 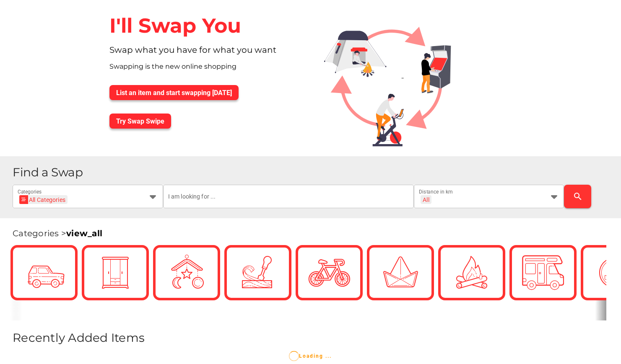 What do you see at coordinates (206, 26) in the screenshot?
I see `div: I'll Swap You` at bounding box center [206, 26].